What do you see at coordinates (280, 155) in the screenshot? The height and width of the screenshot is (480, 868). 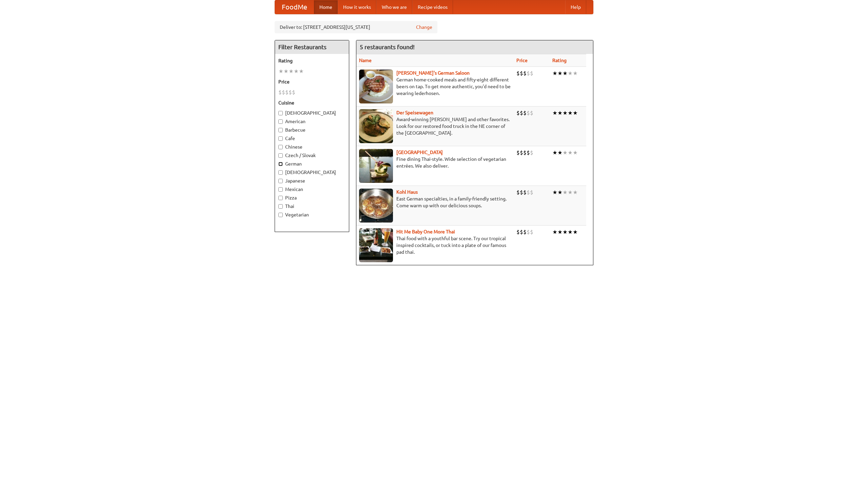 I see `input: Czech / Slovak` at bounding box center [280, 155].